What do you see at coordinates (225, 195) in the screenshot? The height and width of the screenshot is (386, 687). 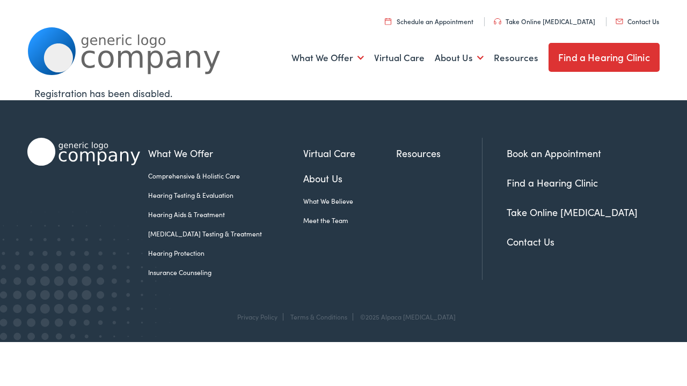 I see `a: Hearing Testing & Evaluation` at bounding box center [225, 195].